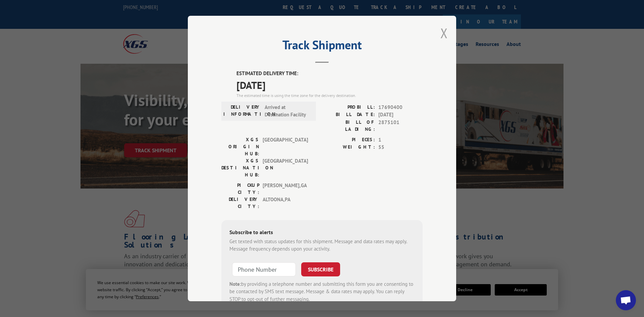 Image resolution: width=644 pixels, height=317 pixels. I want to click on label: ESTIMATED DELIVERY TIME:, so click(330, 74).